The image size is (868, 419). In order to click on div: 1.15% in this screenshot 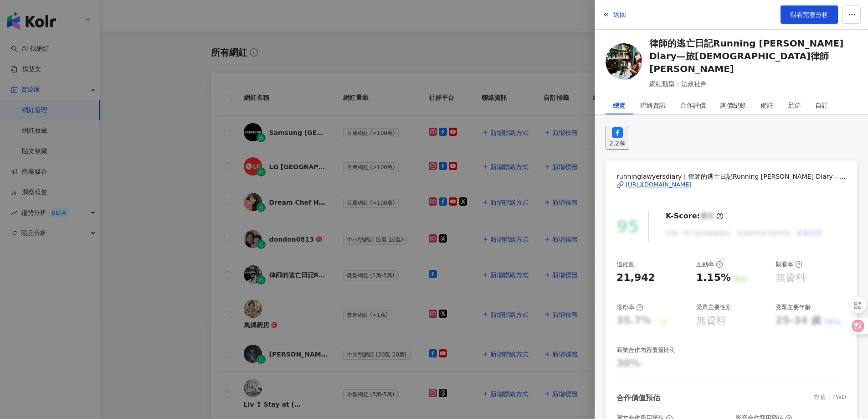, I will do `click(714, 278)`.